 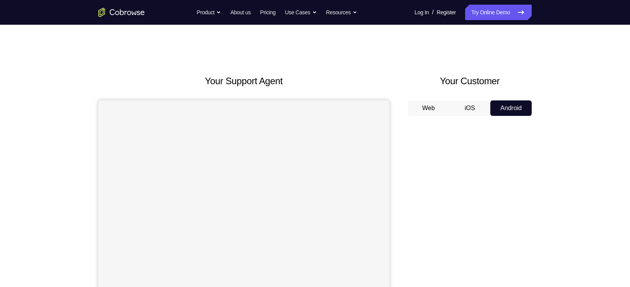 What do you see at coordinates (342, 12) in the screenshot?
I see `button: Resources` at bounding box center [342, 12].